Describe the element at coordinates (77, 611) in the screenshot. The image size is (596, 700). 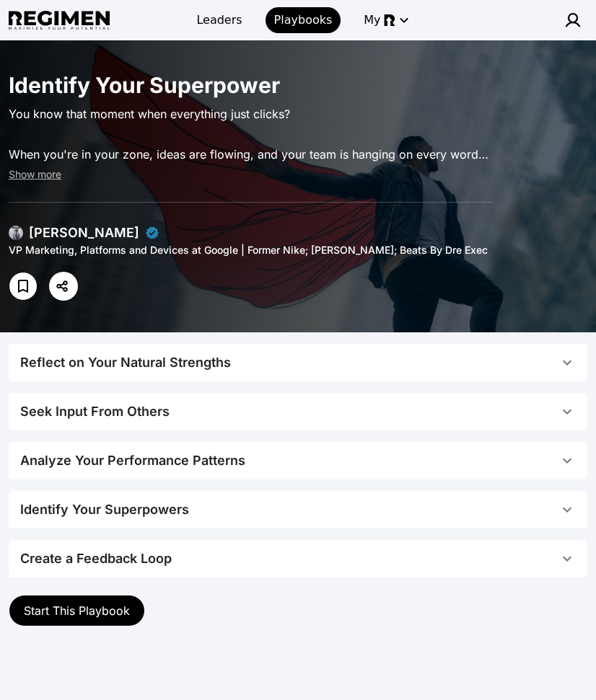
I see `button: Start This Playbook` at that location.